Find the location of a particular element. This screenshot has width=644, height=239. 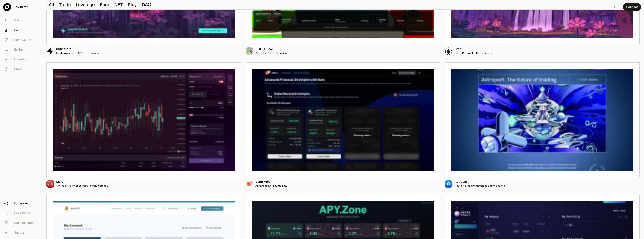

img: Mars preview image is located at coordinates (144, 120).